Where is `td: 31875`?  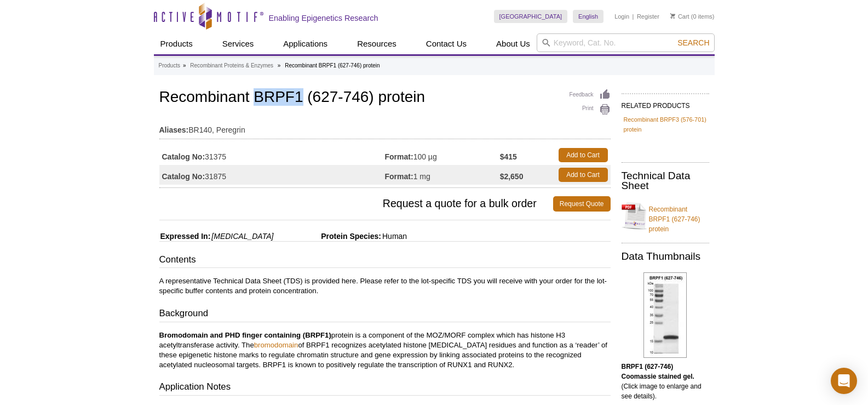
td: 31875 is located at coordinates (272, 174).